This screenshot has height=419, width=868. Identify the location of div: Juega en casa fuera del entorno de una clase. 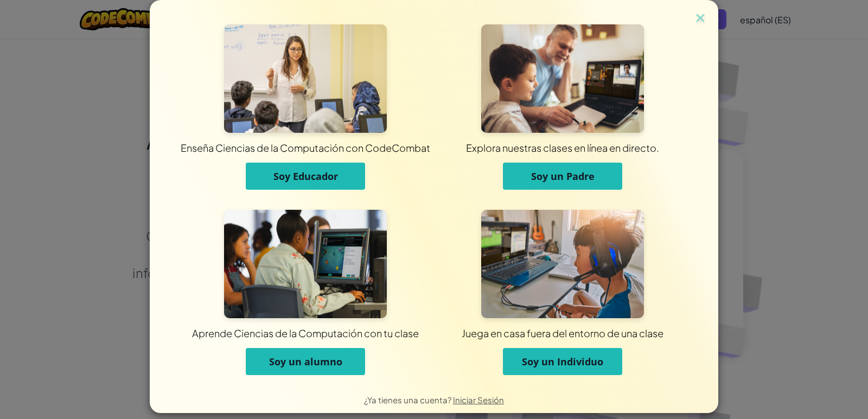
(563, 333).